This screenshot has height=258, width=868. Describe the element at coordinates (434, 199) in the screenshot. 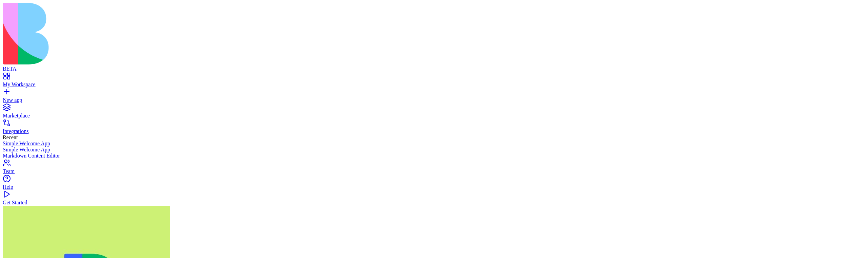

I see `a: Get Started` at that location.